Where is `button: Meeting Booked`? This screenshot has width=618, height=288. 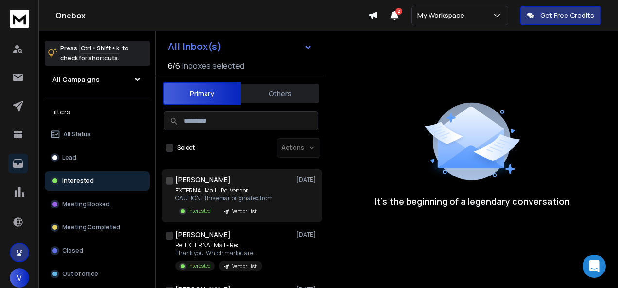 button: Meeting Booked is located at coordinates (97, 204).